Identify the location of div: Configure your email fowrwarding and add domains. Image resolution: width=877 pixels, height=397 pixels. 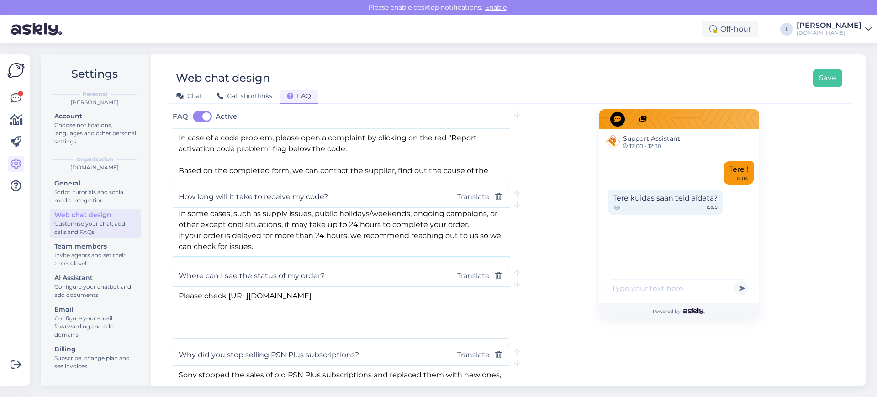
(95, 326).